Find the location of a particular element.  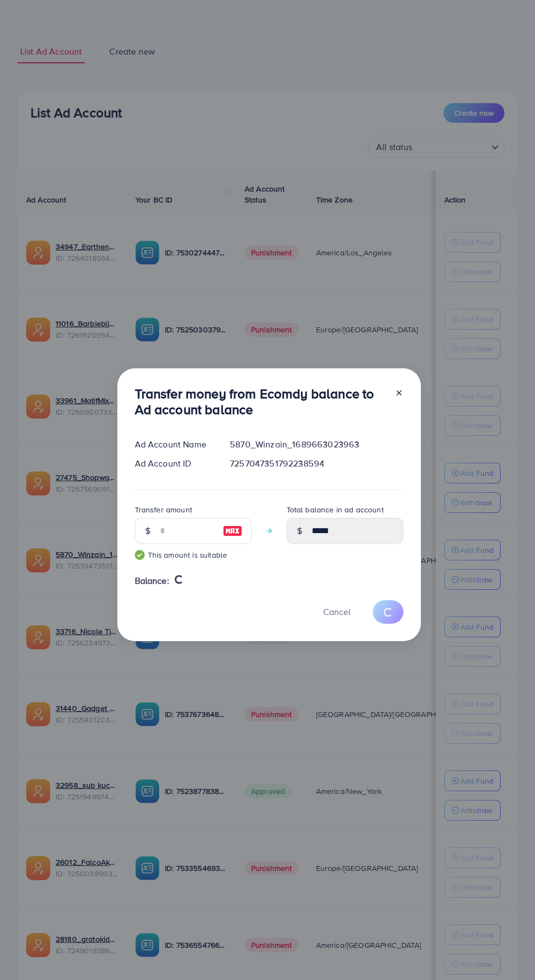

button: Cancel is located at coordinates (337, 612).